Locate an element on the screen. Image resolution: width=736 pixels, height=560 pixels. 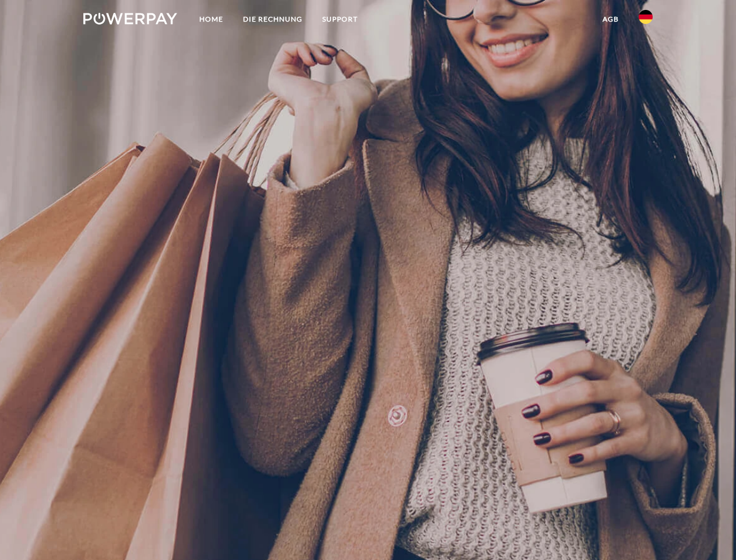
a: DIE RECHNUNG is located at coordinates (273, 19).